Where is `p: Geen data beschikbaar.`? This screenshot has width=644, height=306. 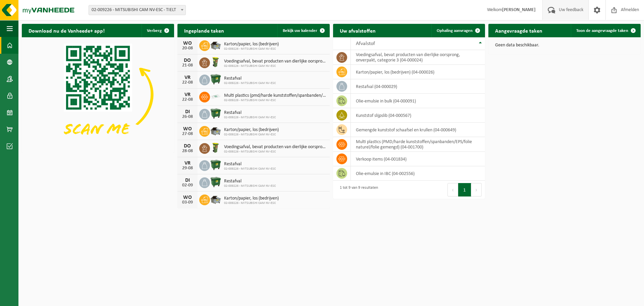 p: Geen data beschikbaar. is located at coordinates (564, 45).